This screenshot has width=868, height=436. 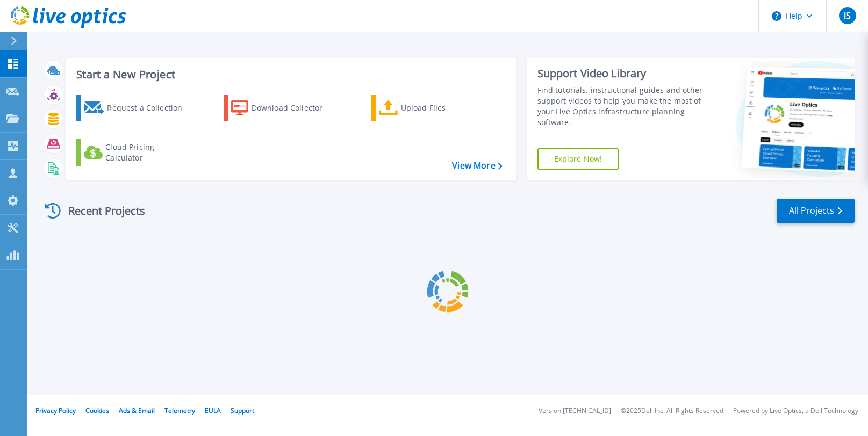 What do you see at coordinates (578, 159) in the screenshot?
I see `a: Explore Now!` at bounding box center [578, 159].